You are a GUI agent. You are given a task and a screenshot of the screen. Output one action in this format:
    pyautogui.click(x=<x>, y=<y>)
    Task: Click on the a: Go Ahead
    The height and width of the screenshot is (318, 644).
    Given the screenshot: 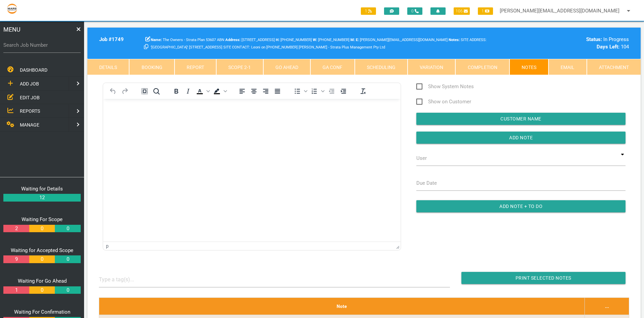 What is the action you would take?
    pyautogui.click(x=287, y=67)
    